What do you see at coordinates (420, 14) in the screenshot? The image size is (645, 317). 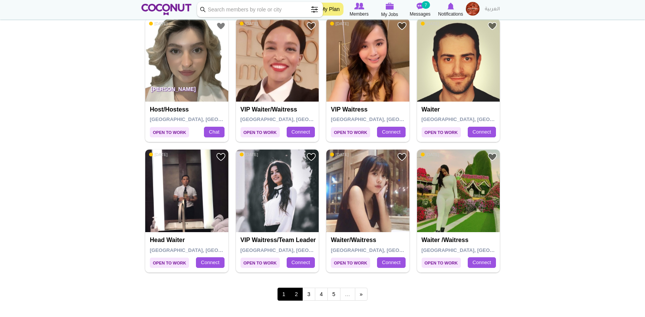 I see `span: Messages` at bounding box center [420, 14].